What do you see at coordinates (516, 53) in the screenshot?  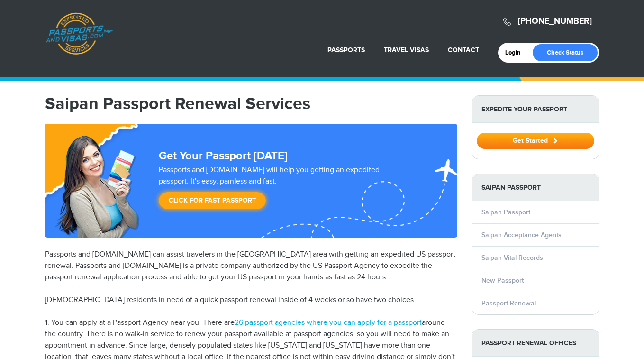 I see `a: Login` at bounding box center [516, 53].